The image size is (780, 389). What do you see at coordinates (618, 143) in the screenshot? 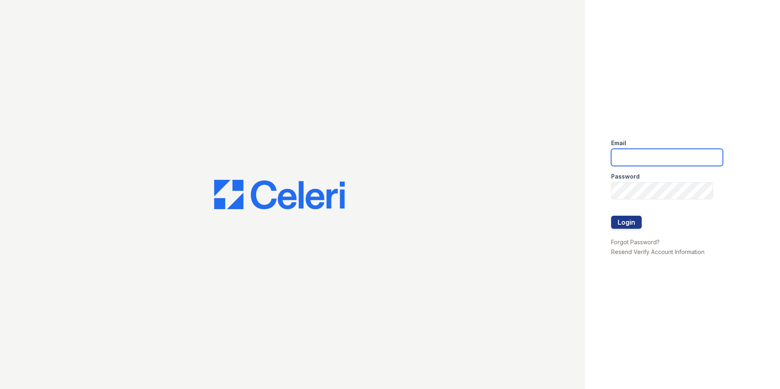
I see `label: Email` at bounding box center [618, 143].